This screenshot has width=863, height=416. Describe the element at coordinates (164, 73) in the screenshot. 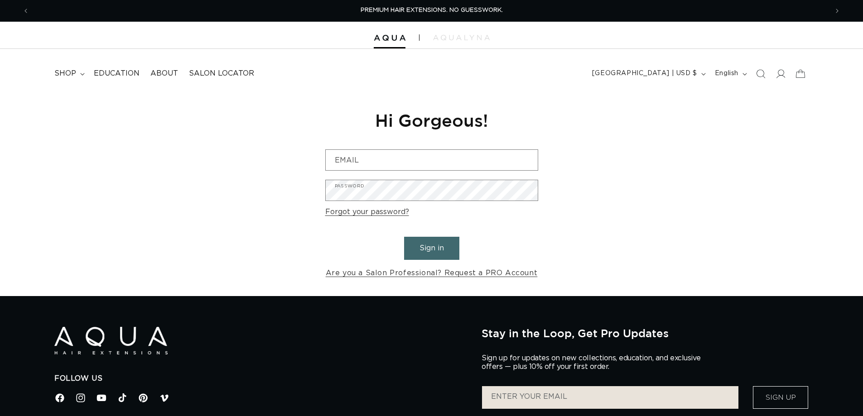

I see `span: About` at that location.